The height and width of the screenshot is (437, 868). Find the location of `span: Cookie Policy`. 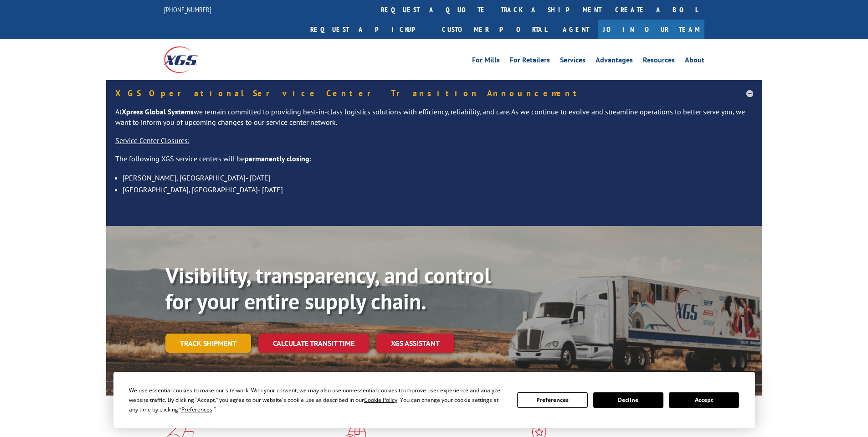

span: Cookie Policy is located at coordinates (381, 400).